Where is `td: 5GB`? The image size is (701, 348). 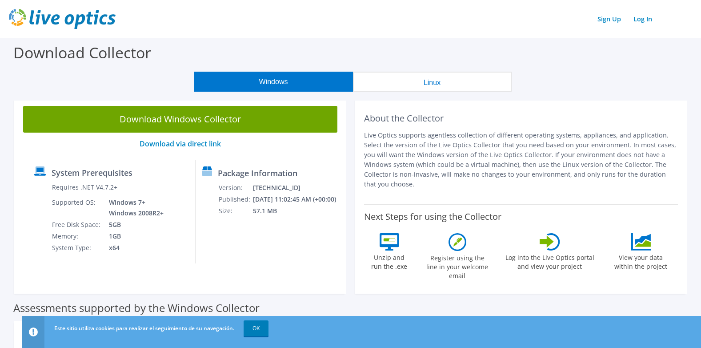
td: 5GB is located at coordinates (134, 225).